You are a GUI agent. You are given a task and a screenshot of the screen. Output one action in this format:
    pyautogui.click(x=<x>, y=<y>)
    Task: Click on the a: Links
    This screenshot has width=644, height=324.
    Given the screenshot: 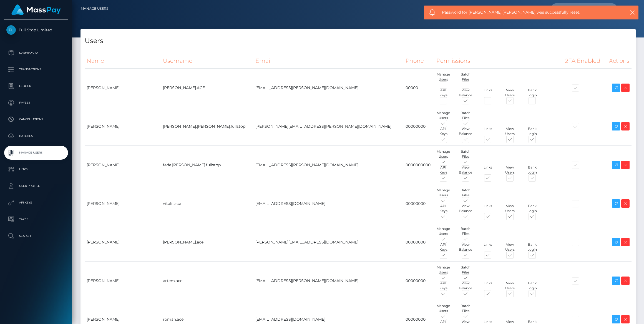 What is the action you would take?
    pyautogui.click(x=36, y=169)
    